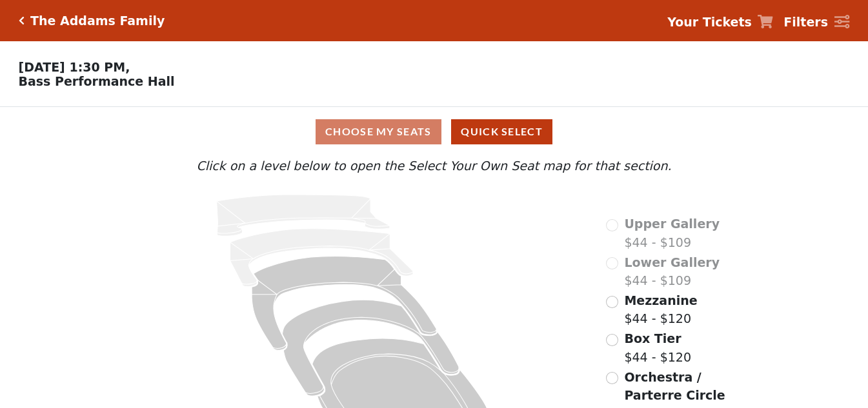 The width and height of the screenshot is (868, 408). What do you see at coordinates (709, 22) in the screenshot?
I see `strong: Your Tickets` at bounding box center [709, 22].